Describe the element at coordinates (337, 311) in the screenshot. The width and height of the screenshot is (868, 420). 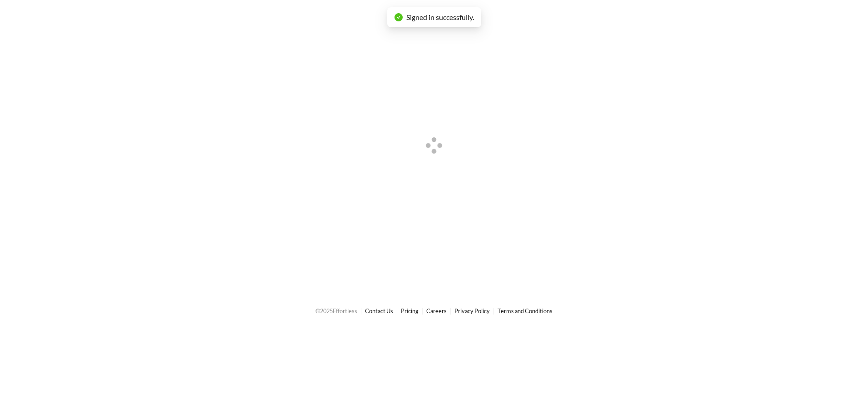
I see `span: © 2025 Effortless` at that location.